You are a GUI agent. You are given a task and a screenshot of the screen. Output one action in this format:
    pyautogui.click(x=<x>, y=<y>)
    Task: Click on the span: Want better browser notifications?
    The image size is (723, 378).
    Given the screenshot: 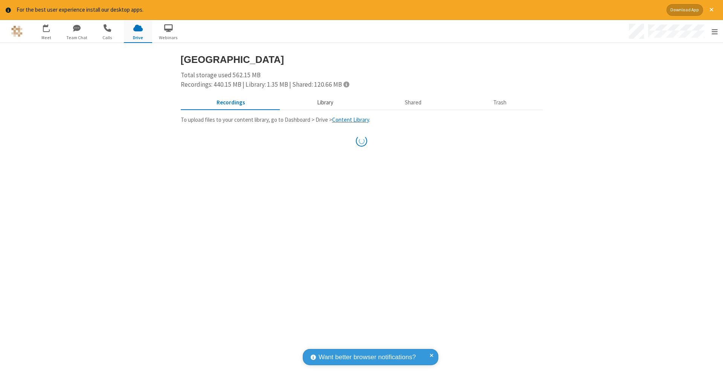 What is the action you would take?
    pyautogui.click(x=367, y=357)
    